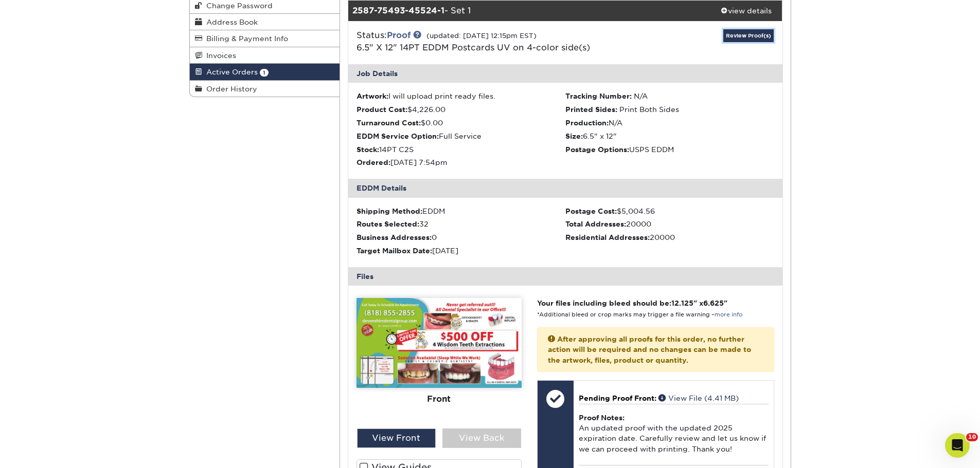 The image size is (980, 468). I want to click on a: Address Book, so click(265, 22).